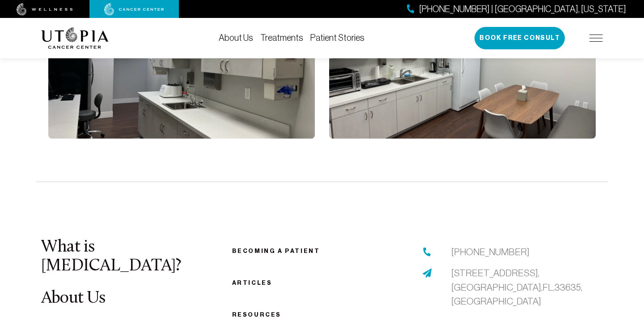 This screenshot has width=644, height=322. What do you see at coordinates (257, 314) in the screenshot?
I see `a: Resources` at bounding box center [257, 314].